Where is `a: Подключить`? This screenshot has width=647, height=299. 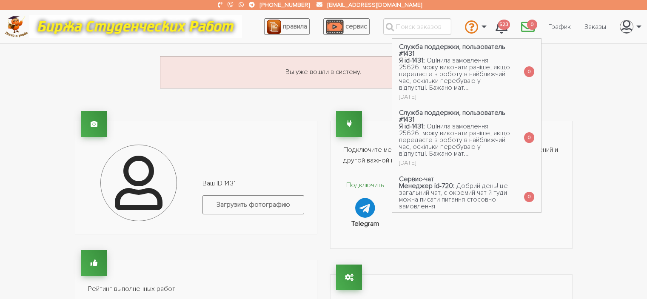
a: Подключить is located at coordinates (365, 199).